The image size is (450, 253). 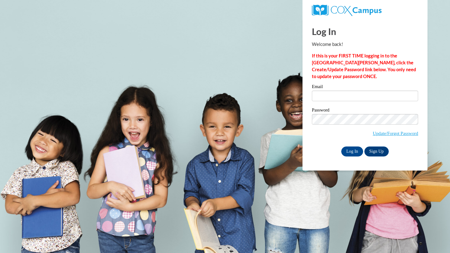 What do you see at coordinates (347, 10) in the screenshot?
I see `img: COX Campus` at bounding box center [347, 10].